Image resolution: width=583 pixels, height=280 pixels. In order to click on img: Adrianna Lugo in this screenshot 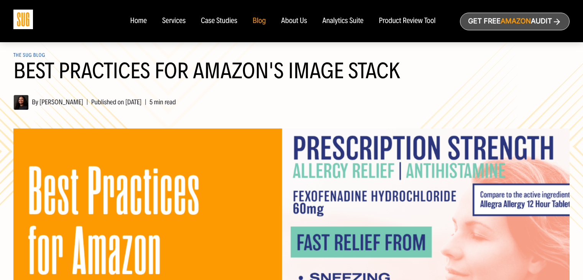, I will do `click(21, 102)`.